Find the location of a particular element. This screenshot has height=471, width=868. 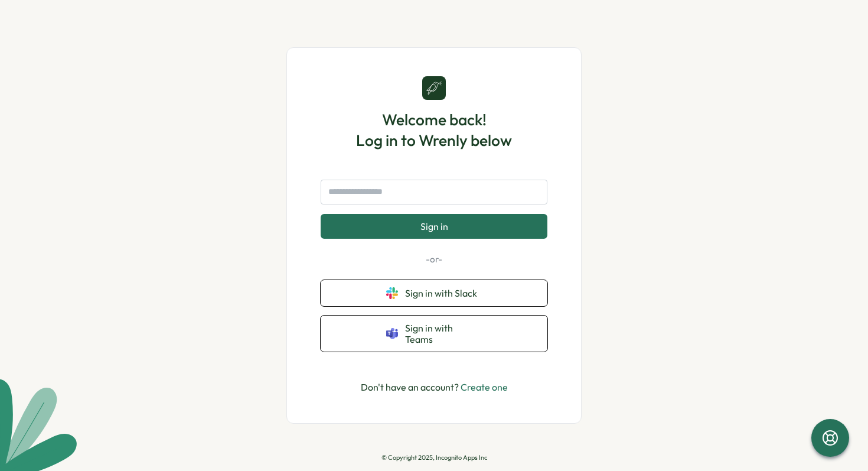

a: Create one is located at coordinates (484, 387).